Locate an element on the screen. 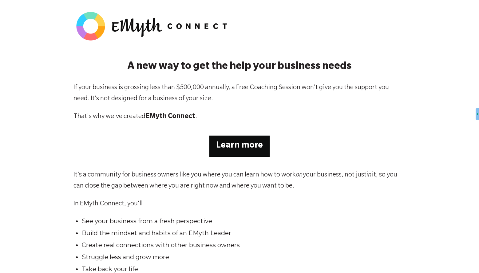 Image resolution: width=479 pixels, height=273 pixels. p: That's why we've created . is located at coordinates (239, 117).